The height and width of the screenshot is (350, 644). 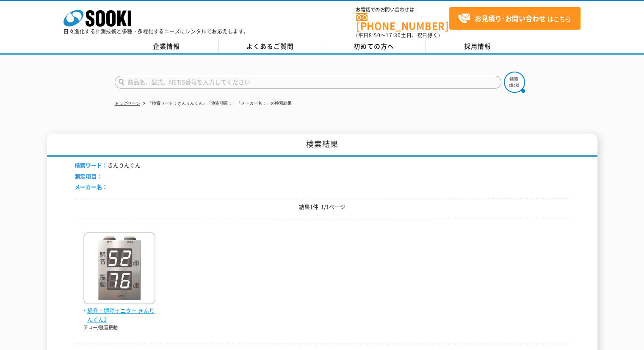 I want to click on a: 企業情報, so click(x=167, y=46).